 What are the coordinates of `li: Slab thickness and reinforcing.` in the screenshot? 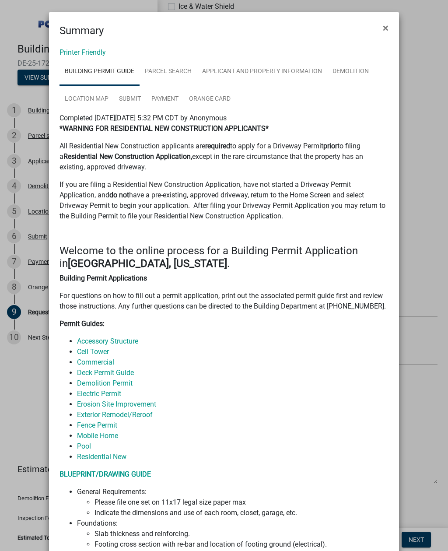 It's located at (242, 534).